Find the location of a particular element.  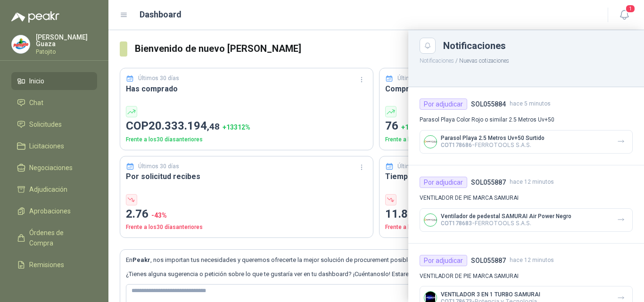

p: Ventilador de pedestal SAMURAI Air Power Negro is located at coordinates (506, 216).